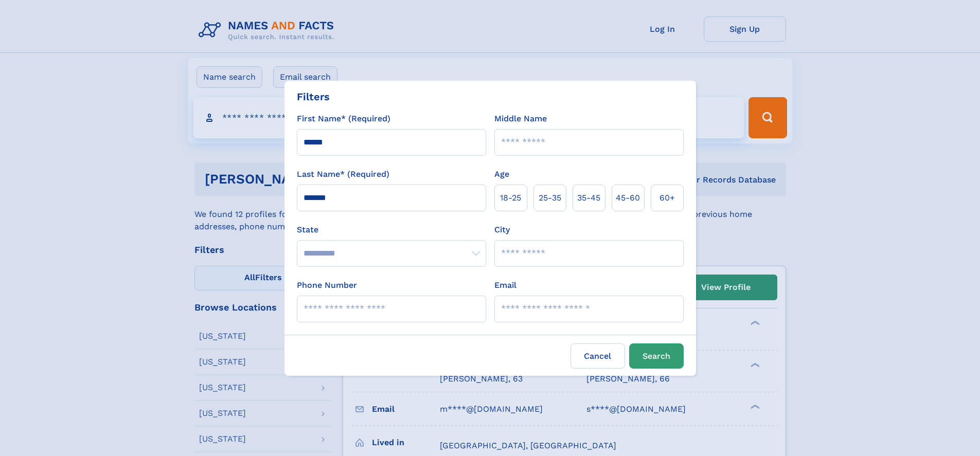  I want to click on span: 25‑35, so click(550, 198).